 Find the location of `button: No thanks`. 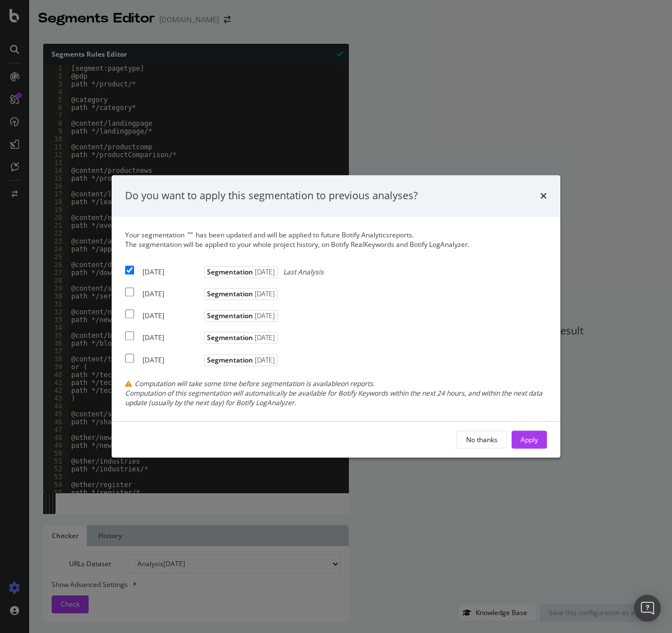

button: No thanks is located at coordinates (482, 440).